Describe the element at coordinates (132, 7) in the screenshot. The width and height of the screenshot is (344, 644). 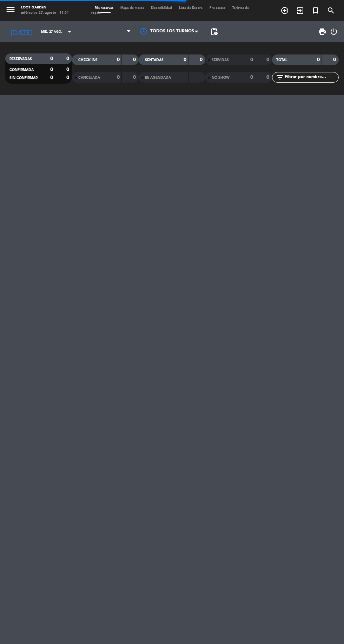
I see `span: Mapa de mesas` at that location.